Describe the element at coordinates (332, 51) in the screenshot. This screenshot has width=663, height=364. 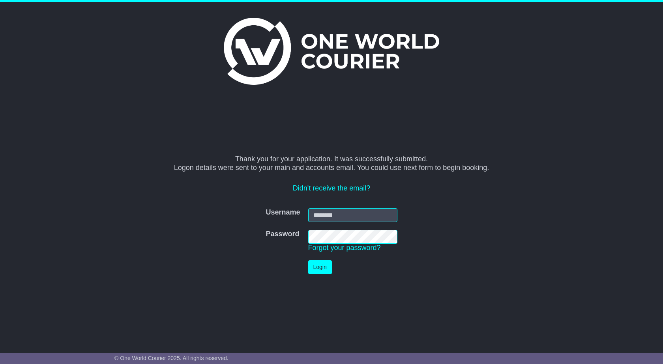
I see `img: One World` at that location.